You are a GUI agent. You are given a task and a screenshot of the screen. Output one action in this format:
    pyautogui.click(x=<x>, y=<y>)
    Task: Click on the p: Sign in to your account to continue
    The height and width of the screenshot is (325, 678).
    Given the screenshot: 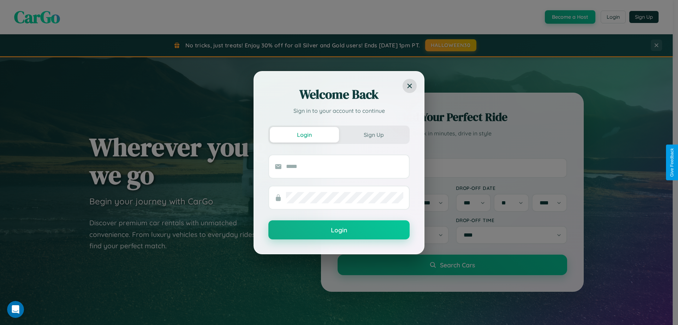 What is the action you would take?
    pyautogui.click(x=339, y=111)
    